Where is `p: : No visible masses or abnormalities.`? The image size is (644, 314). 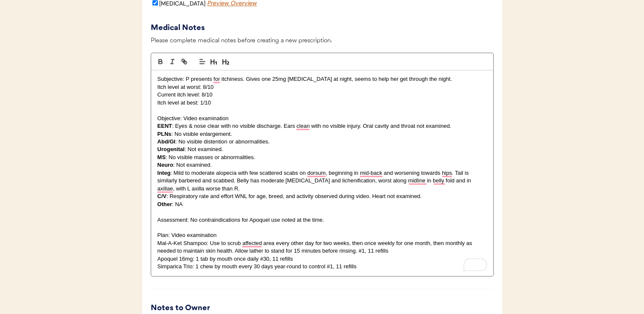
p: : No visible masses or abnormalities. is located at coordinates (322, 158).